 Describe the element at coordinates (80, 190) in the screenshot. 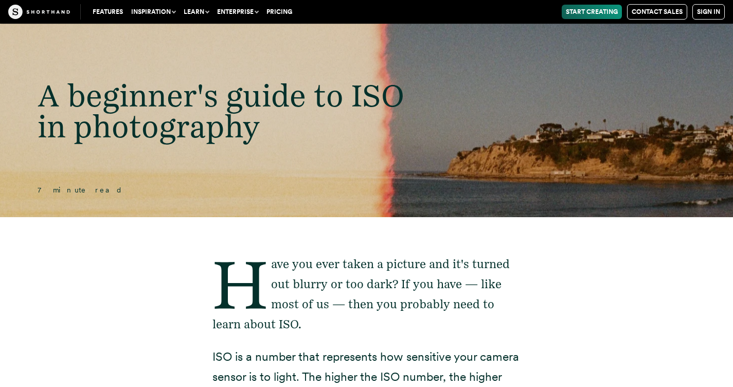

I see `span: 7 minute read` at that location.